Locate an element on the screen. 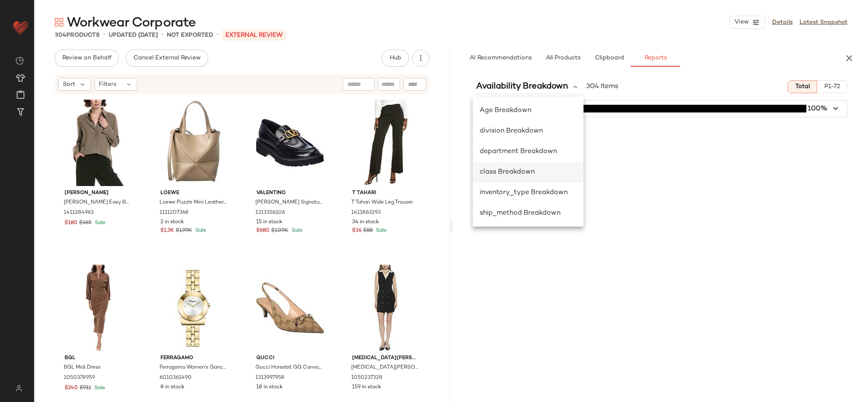 The image size is (868, 402). span: Cancel External Review is located at coordinates (167, 58).